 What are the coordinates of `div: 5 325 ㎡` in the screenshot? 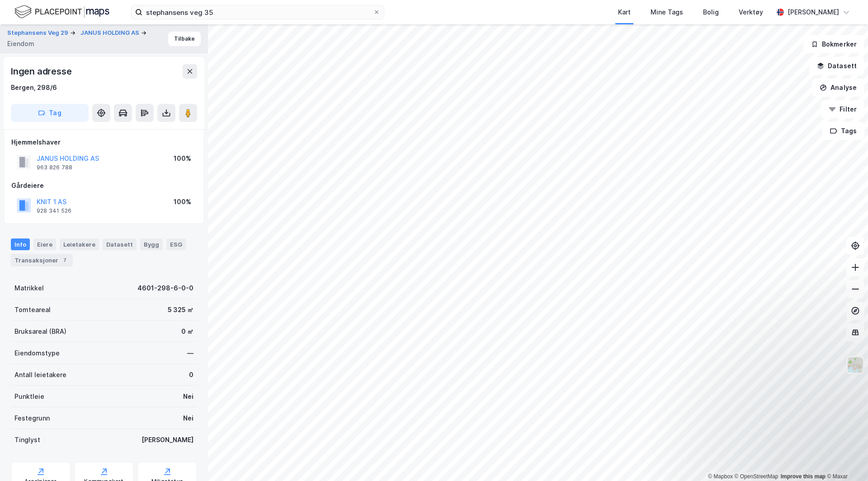 It's located at (180, 310).